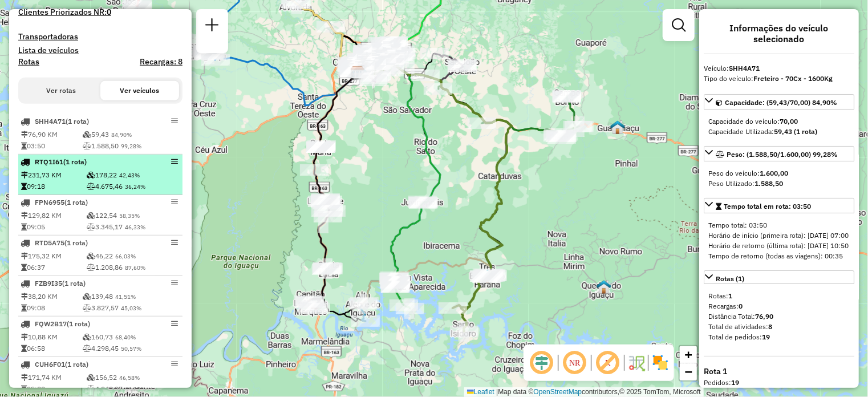 The height and width of the screenshot is (397, 868). I want to click on h4: Clientes Priorizados NR:, so click(100, 12).